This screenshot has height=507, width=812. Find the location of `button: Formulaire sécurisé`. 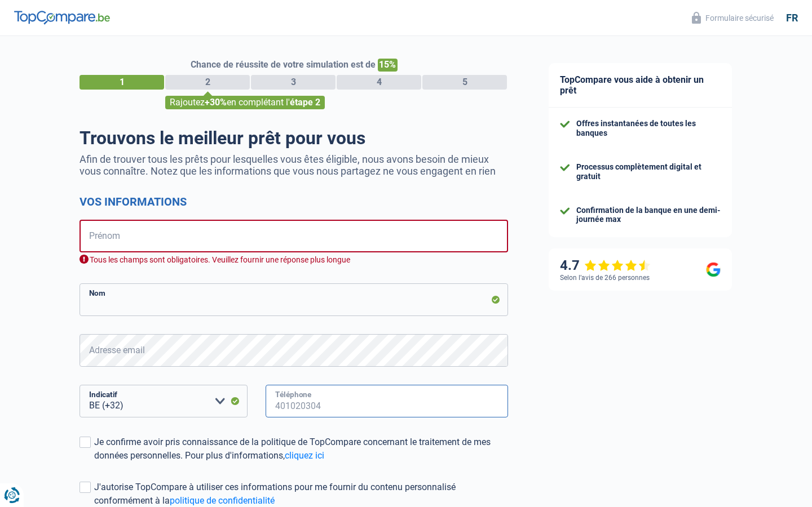

button: Formulaire sécurisé is located at coordinates (732, 18).